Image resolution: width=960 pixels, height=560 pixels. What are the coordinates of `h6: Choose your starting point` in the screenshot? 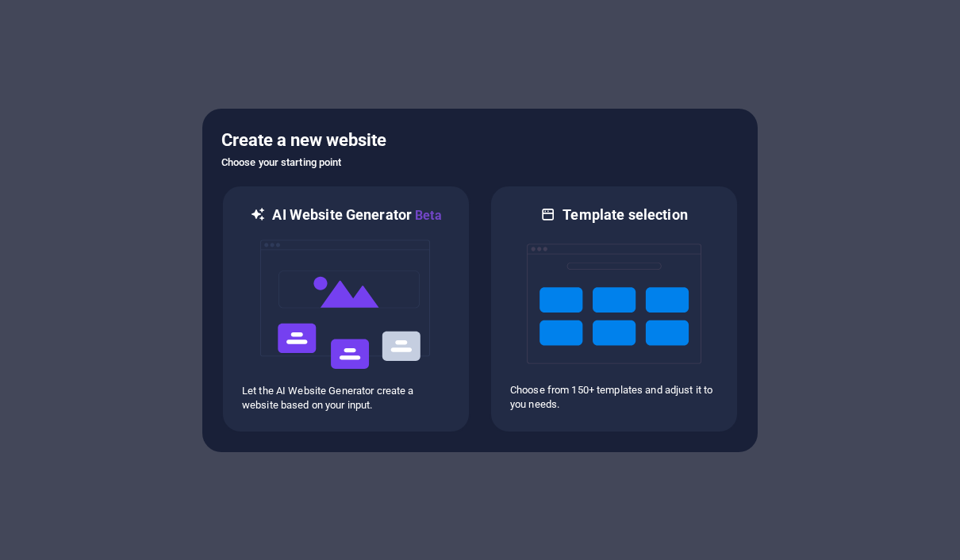 It's located at (480, 163).